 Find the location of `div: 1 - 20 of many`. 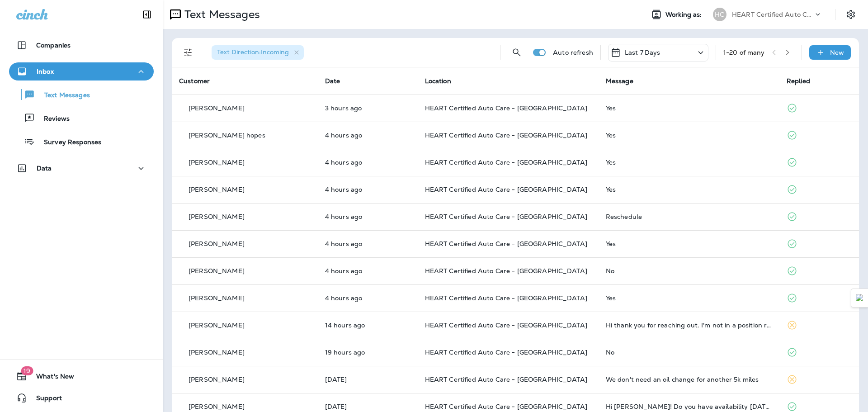

div: 1 - 20 of many is located at coordinates (744, 52).